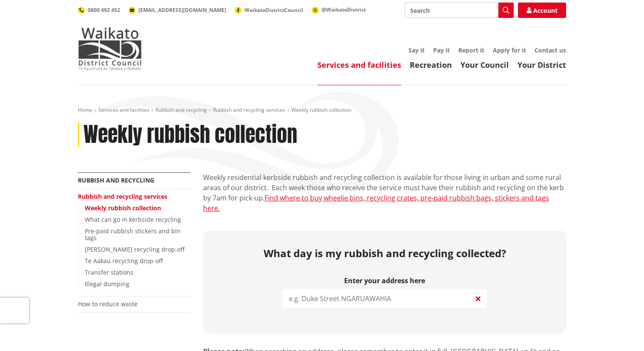 The height and width of the screenshot is (351, 644). I want to click on h2: What day is my rubbish and recycling collected?, so click(385, 253).